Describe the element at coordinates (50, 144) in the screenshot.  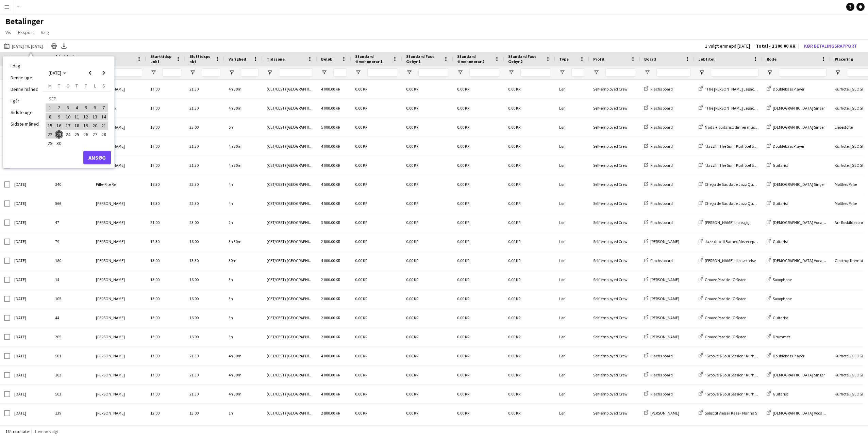
I see `span: 29` at that location.